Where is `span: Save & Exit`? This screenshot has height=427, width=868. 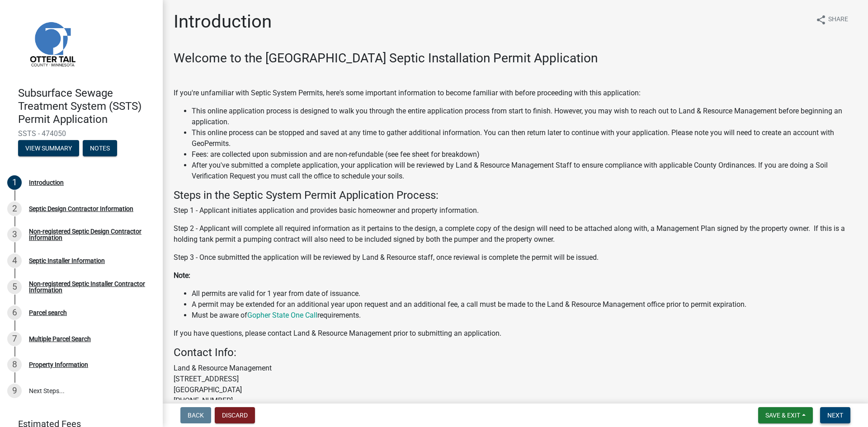
span: Save & Exit is located at coordinates (783, 415).